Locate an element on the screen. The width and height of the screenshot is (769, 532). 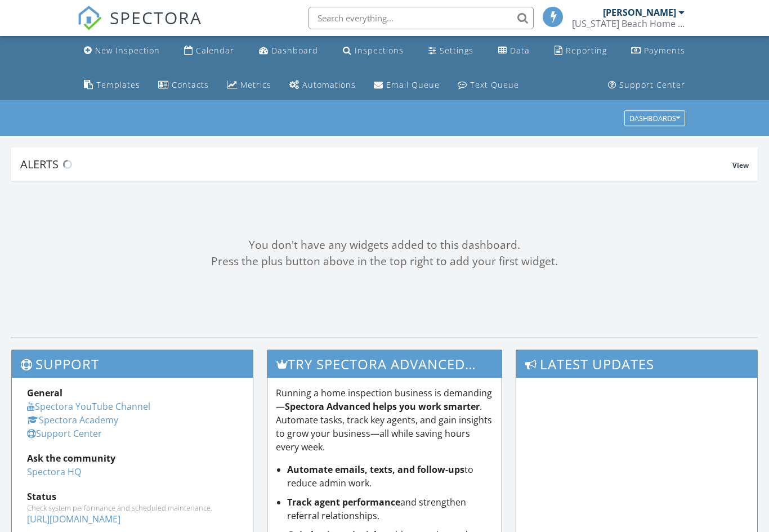
a: SPECTORA is located at coordinates (139, 27).